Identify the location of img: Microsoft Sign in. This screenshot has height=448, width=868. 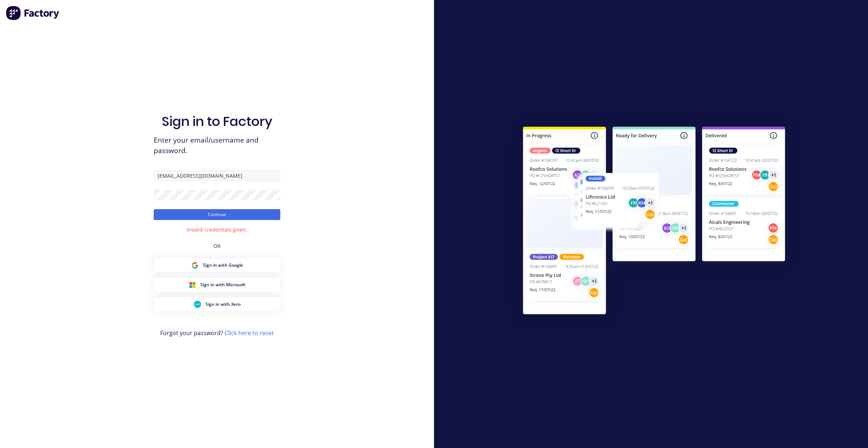
(192, 285).